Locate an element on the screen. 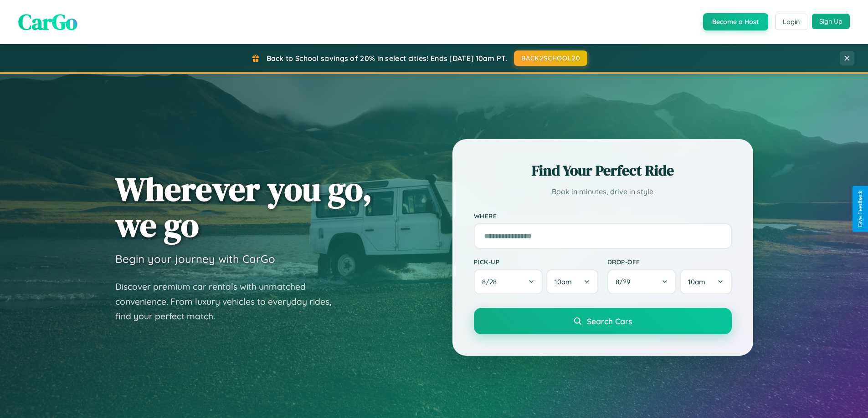 The image size is (868, 418). label: Drop-off is located at coordinates (669, 261).